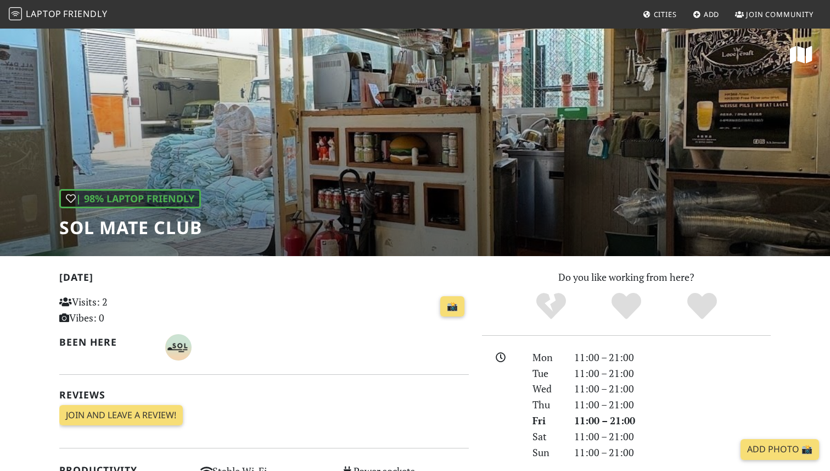 This screenshot has width=830, height=471. What do you see at coordinates (547, 436) in the screenshot?
I see `div: Sat` at bounding box center [547, 436].